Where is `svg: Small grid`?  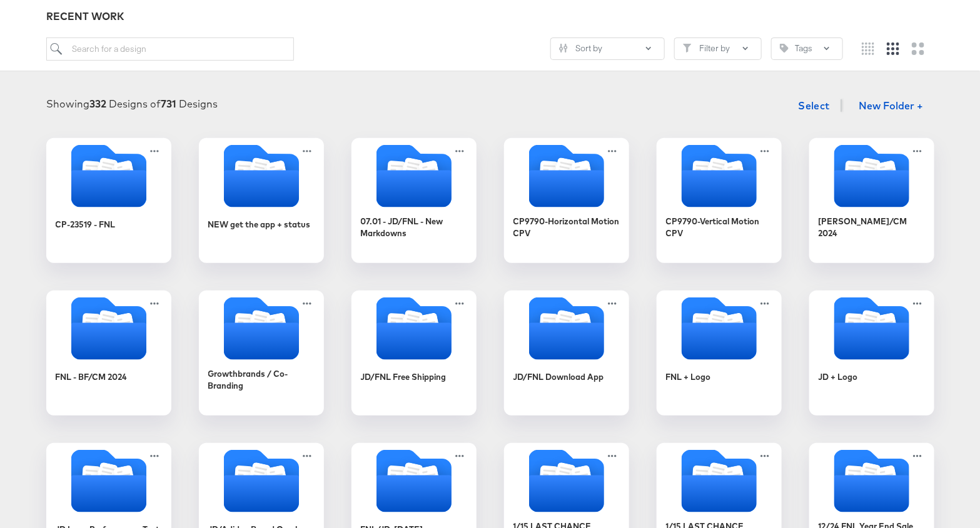 svg: Small grid is located at coordinates (868, 49).